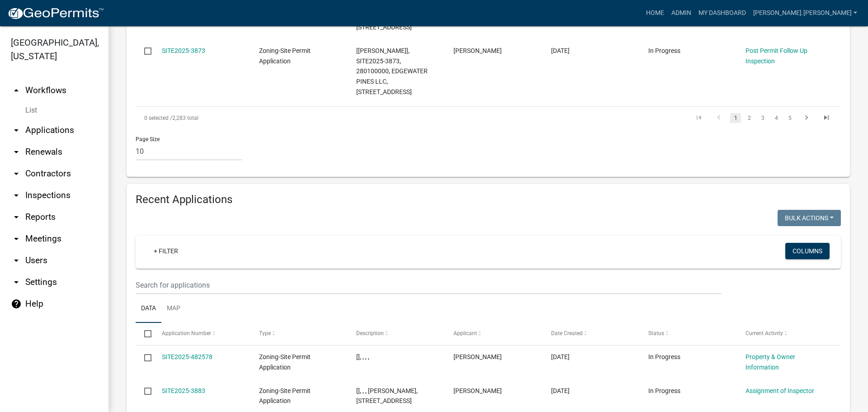 The image size is (868, 412). I want to click on span: Current Activity, so click(764, 334).